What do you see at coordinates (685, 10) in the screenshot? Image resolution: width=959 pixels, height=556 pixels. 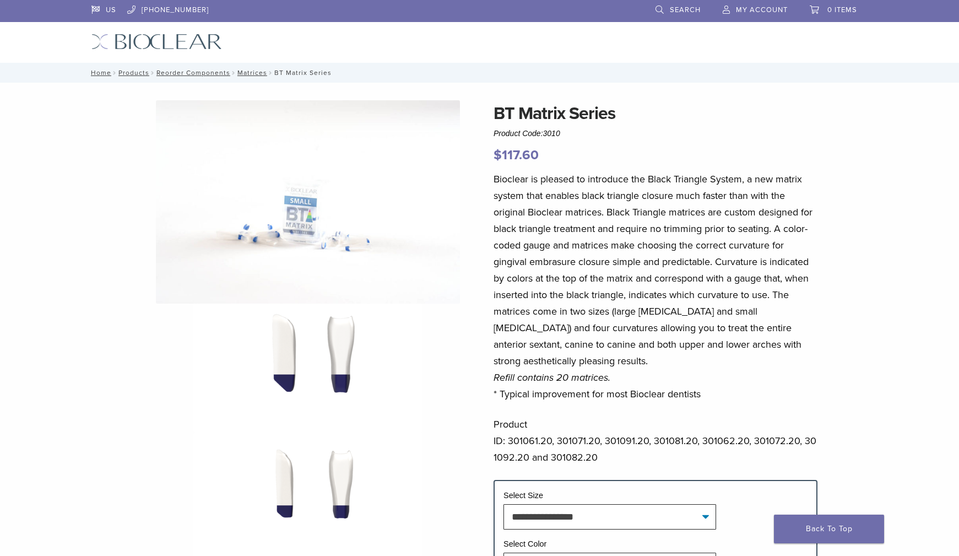 I see `span: Search` at bounding box center [685, 10].